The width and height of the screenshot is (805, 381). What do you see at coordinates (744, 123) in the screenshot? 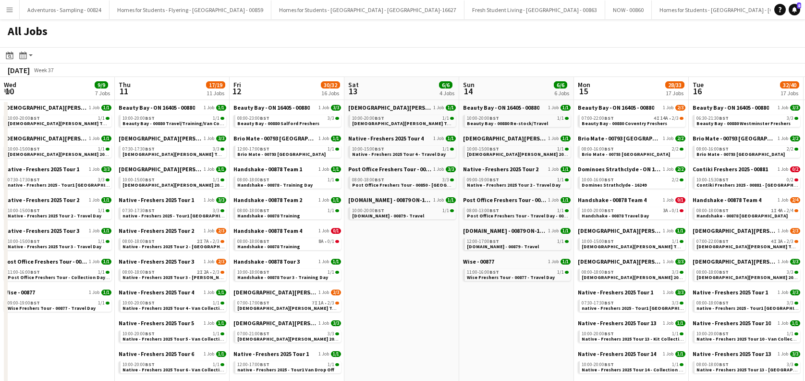
I see `span: Beauty Bay - 00880 Westminster Freshers` at bounding box center [744, 123].